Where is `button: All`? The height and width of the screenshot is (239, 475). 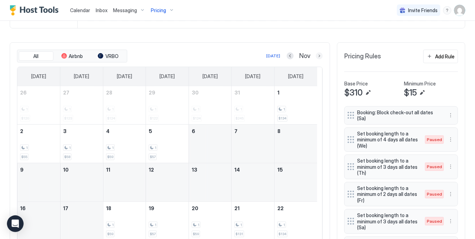
button: All is located at coordinates (36, 56).